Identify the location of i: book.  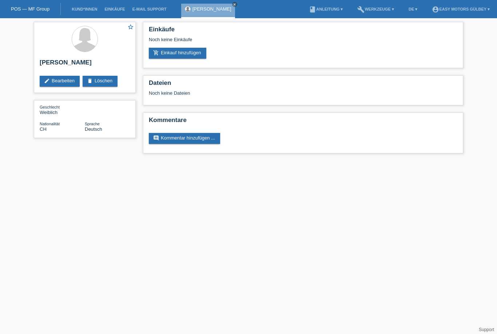
(313, 9).